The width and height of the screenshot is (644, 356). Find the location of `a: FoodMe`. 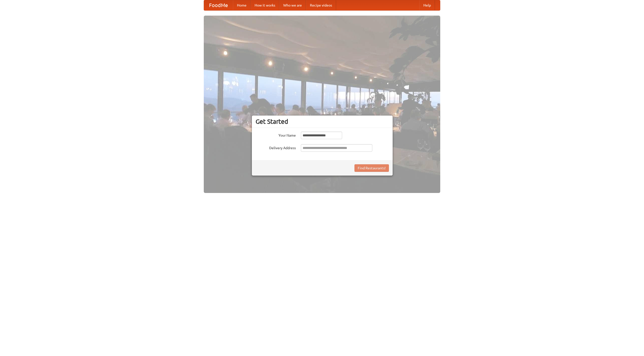

a: FoodMe is located at coordinates (218, 5).